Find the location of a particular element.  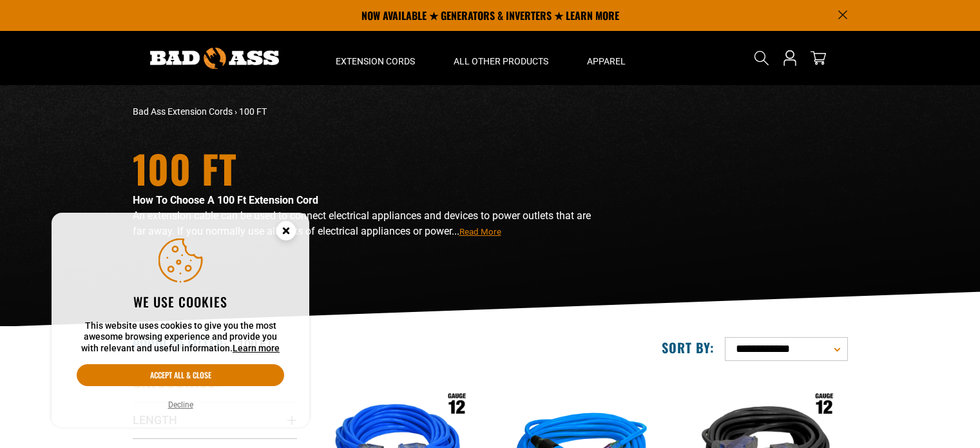

h2: We use cookies is located at coordinates (181, 302).